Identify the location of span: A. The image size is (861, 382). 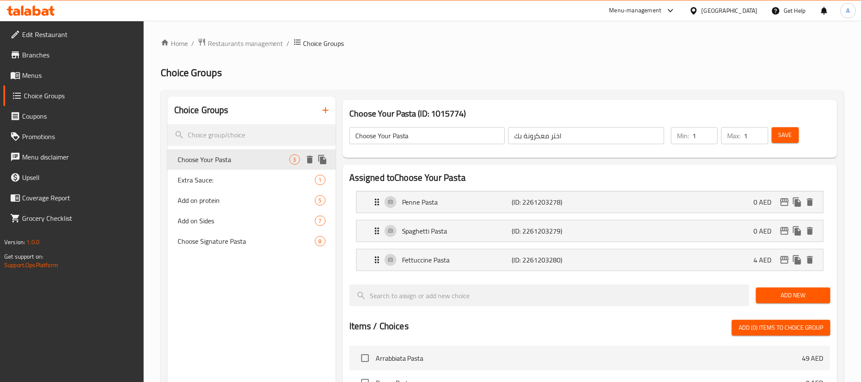
(849, 11).